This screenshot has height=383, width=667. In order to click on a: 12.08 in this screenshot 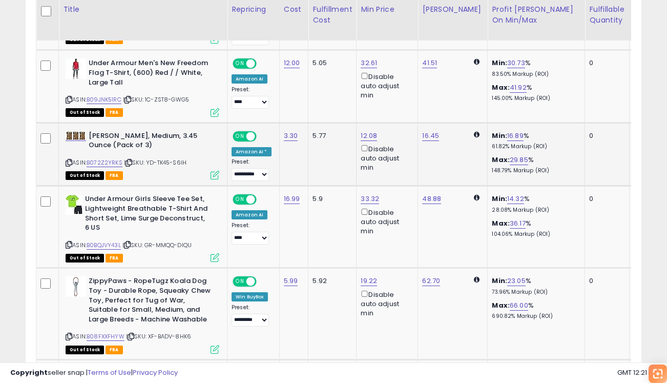, I will do `click(369, 136)`.